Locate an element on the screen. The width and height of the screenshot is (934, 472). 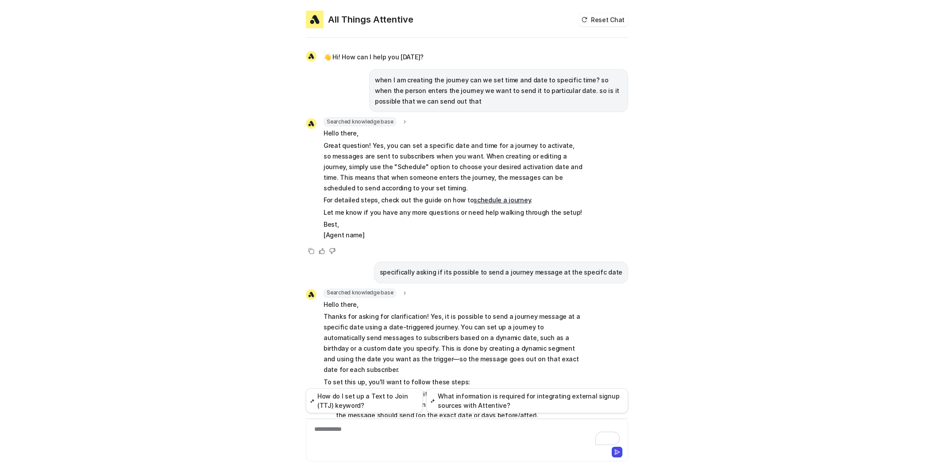
a: schedule a journey is located at coordinates (502, 200).